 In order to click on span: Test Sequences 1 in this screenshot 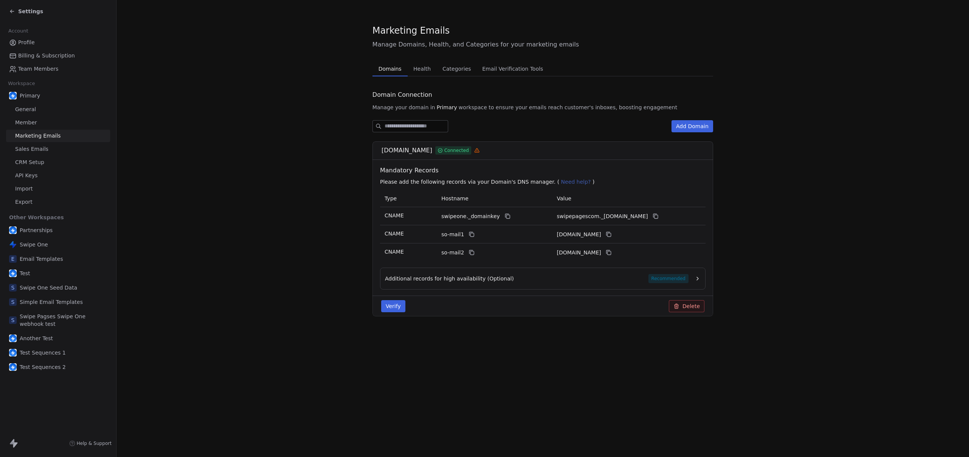, I will do `click(43, 353)`.